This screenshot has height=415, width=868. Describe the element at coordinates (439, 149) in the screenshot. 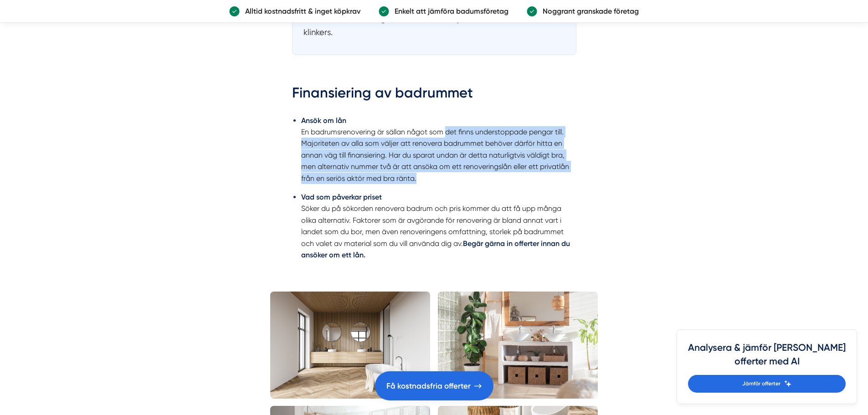

I see `li: En badrumsrenovering är sällan något som det finns understoppade pengar till. Majoriteten av alla...` at that location.